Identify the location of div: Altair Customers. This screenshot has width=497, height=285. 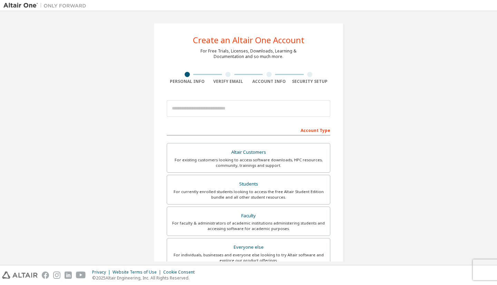
(249, 152).